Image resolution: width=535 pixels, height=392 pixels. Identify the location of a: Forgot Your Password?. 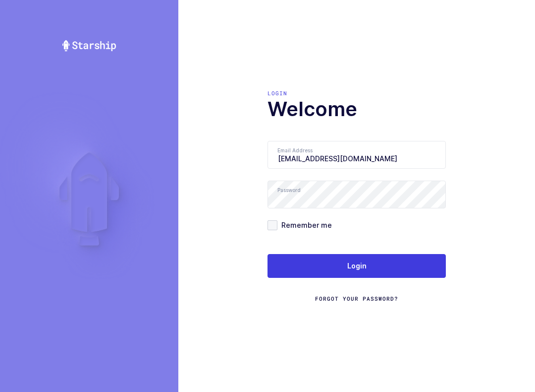
(357, 298).